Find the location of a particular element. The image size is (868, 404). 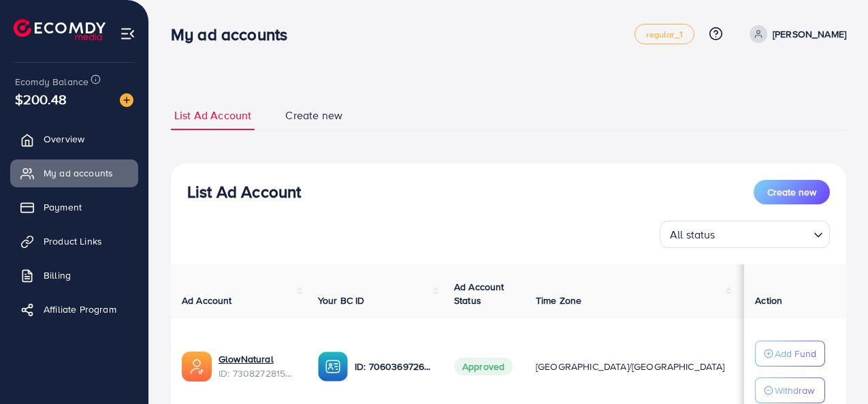

span: Ad Account is located at coordinates (207, 300).